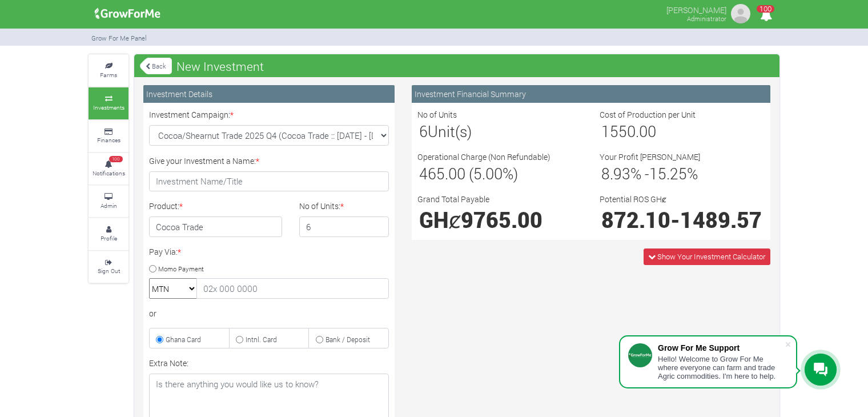 The height and width of the screenshot is (417, 868). What do you see at coordinates (484, 156) in the screenshot?
I see `label: Operational Charge (Non Refundable)` at bounding box center [484, 156].